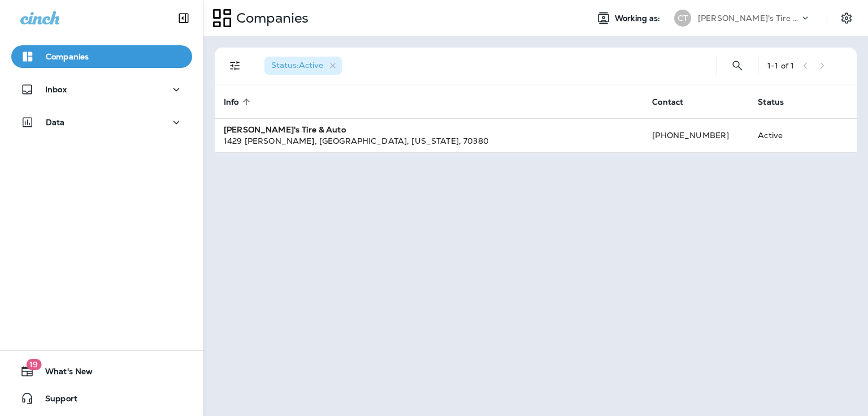 This screenshot has width=868, height=416. I want to click on button: Companies, so click(102, 57).